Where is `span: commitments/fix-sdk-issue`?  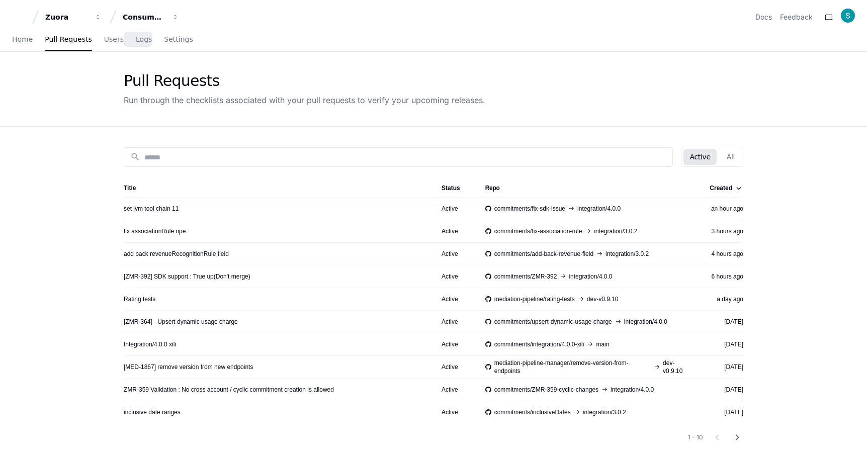 span: commitments/fix-sdk-issue is located at coordinates (530, 209).